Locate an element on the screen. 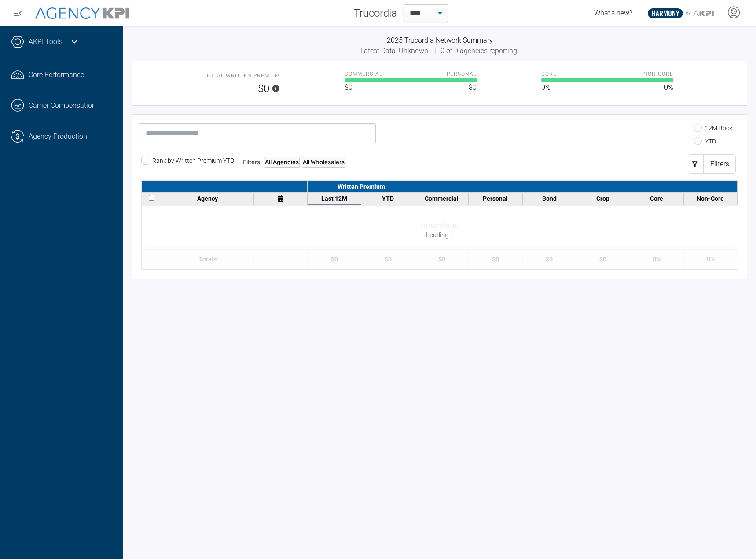 This screenshot has height=559, width=756. div: Filters is located at coordinates (720, 164).